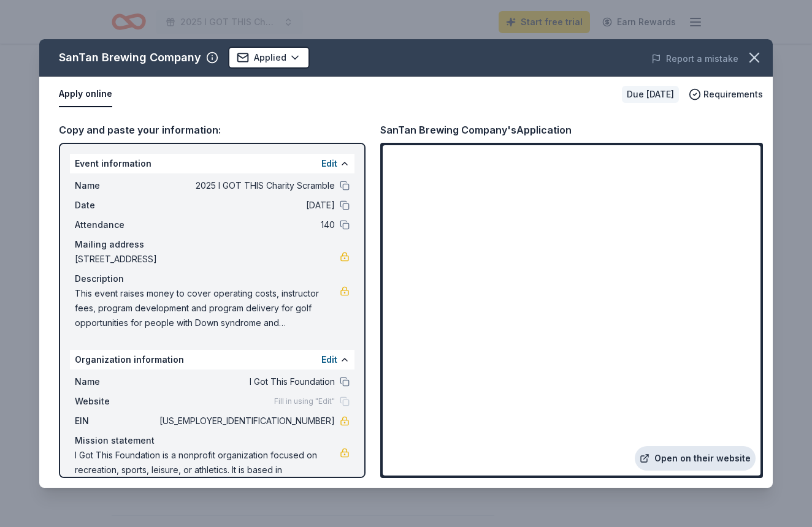  What do you see at coordinates (733, 95) in the screenshot?
I see `span: Requirements` at bounding box center [733, 95].